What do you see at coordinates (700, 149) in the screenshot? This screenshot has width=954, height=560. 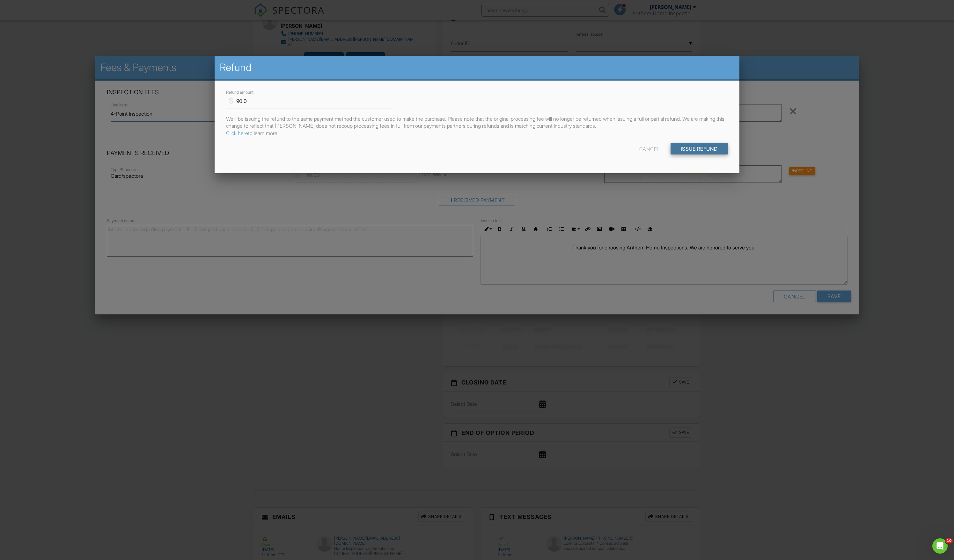 I see `input: Issue Refund` at bounding box center [700, 149].